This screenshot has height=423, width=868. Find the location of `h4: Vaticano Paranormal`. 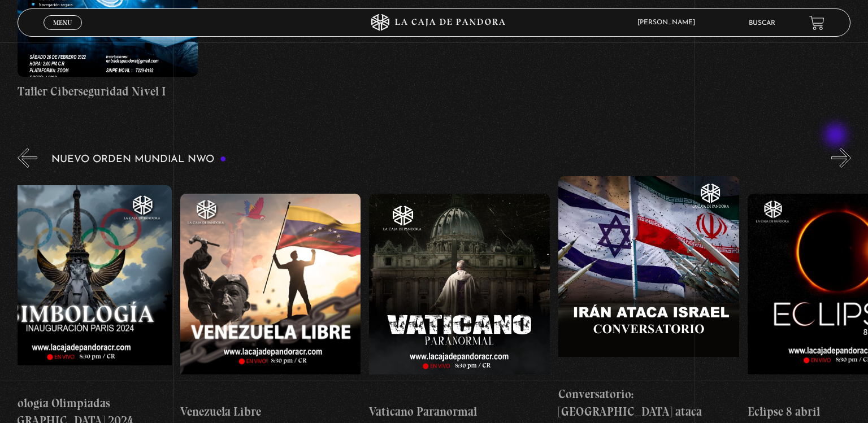

h4: Vaticano Paranormal is located at coordinates (460, 412).